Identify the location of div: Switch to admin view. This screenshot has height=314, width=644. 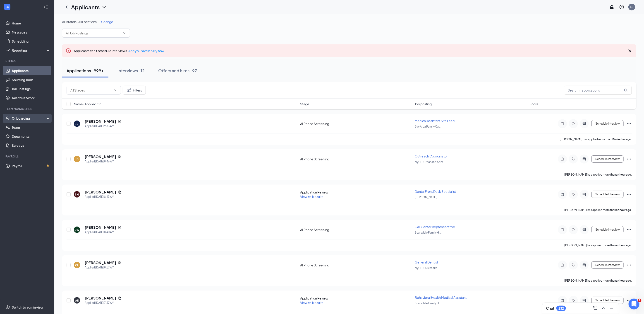
(28, 307).